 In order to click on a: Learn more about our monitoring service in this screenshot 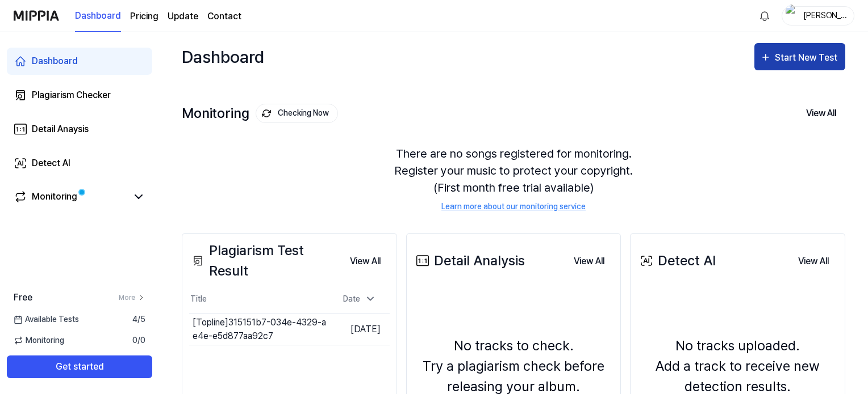, I will do `click(513, 206)`.